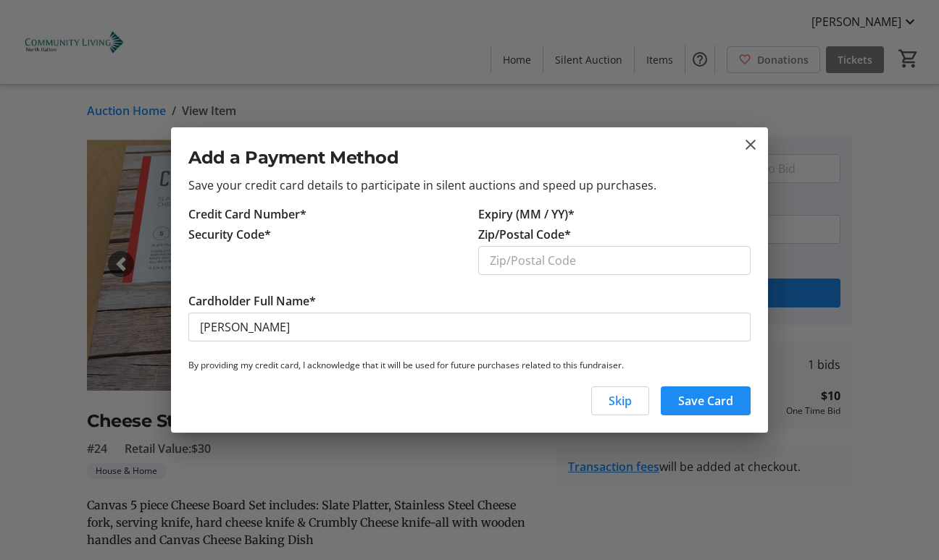  Describe the element at coordinates (470, 186) in the screenshot. I see `p: Save your credit card details to participate in silent auctions and speed up purchases.` at that location.